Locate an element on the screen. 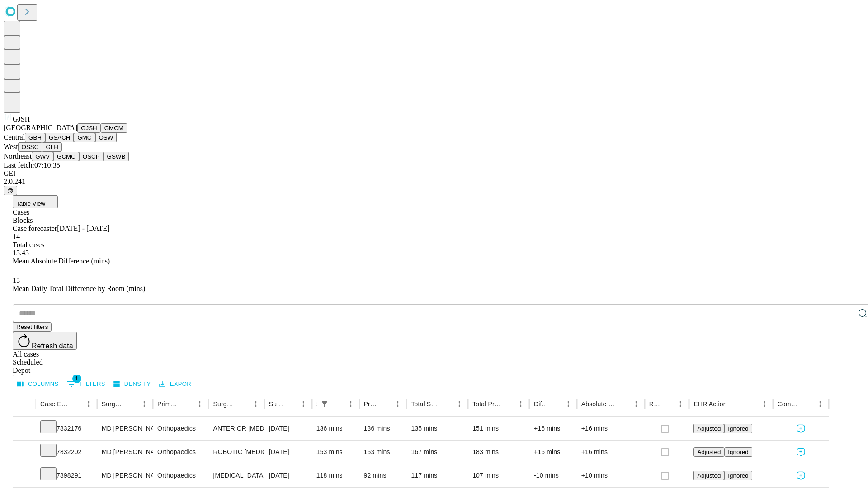  button: GCMC is located at coordinates (66, 157).